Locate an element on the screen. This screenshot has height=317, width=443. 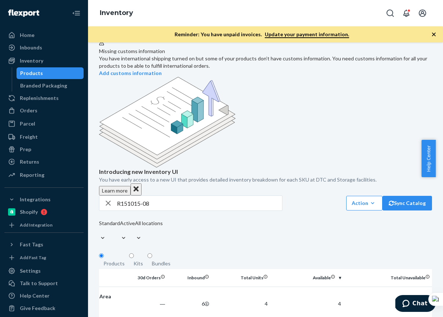
div: Fast Tags is located at coordinates (32, 245).